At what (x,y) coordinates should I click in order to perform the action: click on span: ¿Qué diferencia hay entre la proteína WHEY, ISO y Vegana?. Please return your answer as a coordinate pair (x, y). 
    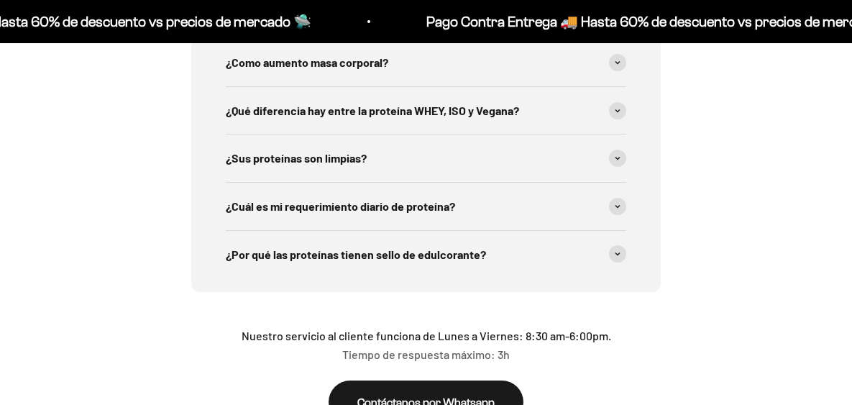
    Looking at the image, I should click on (372, 111).